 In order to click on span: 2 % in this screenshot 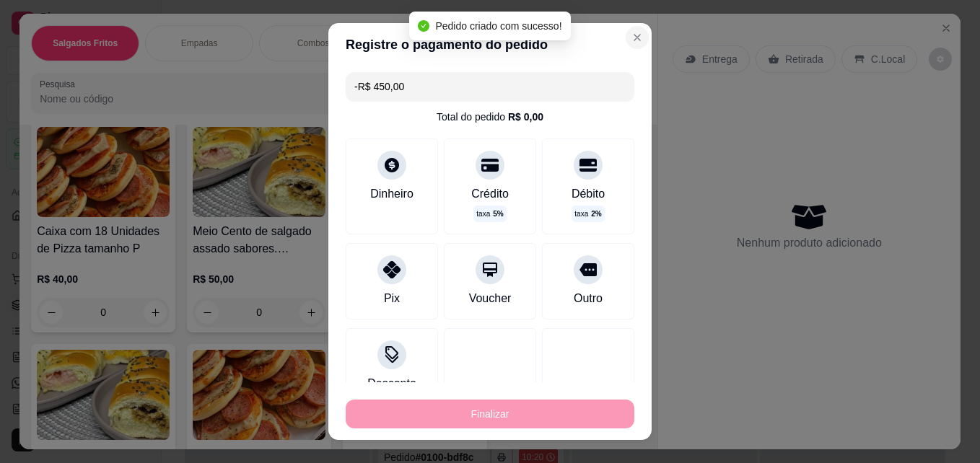, I will do `click(596, 213)`.